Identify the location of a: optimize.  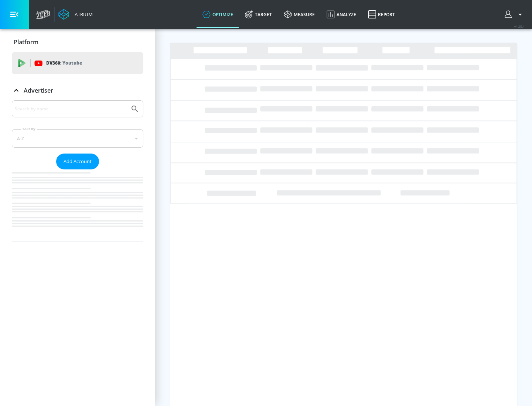
(218, 14).